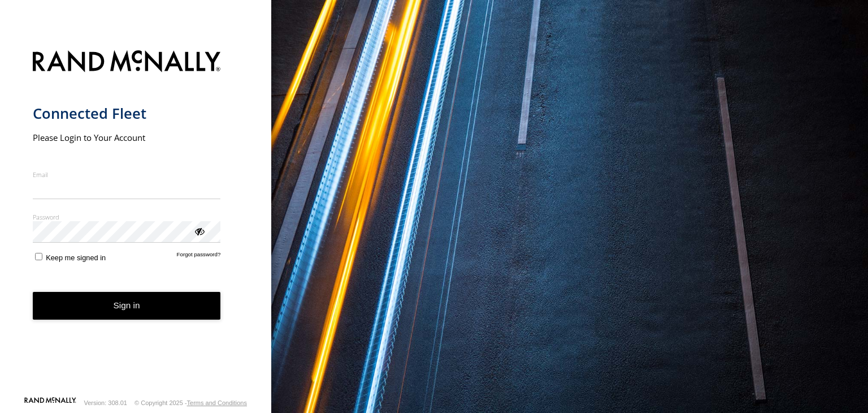  Describe the element at coordinates (199, 256) in the screenshot. I see `a: Forgot password?` at that location.